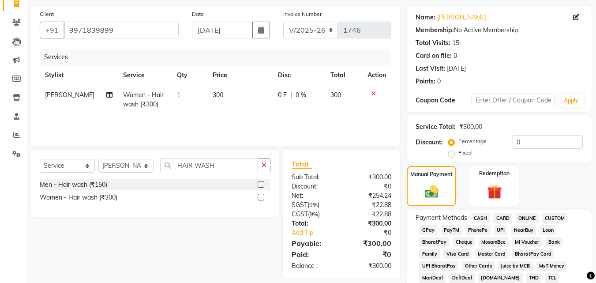  I want to click on div: Sub Total:, so click(313, 177).